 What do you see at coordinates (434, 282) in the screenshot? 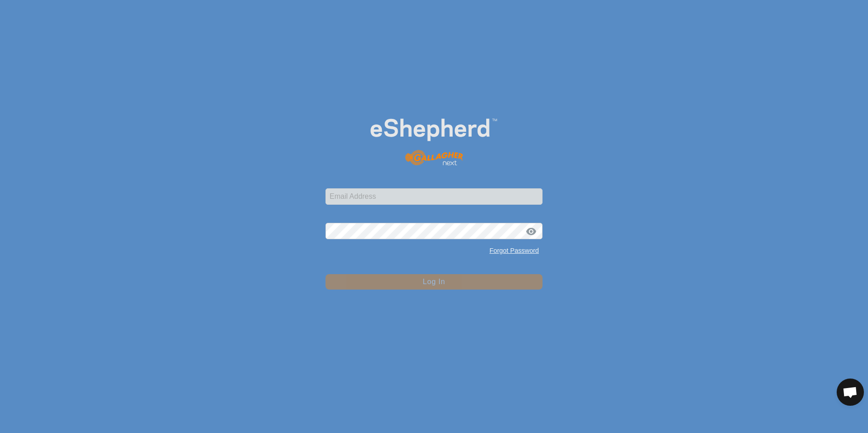
I see `span: Log In` at bounding box center [434, 282].